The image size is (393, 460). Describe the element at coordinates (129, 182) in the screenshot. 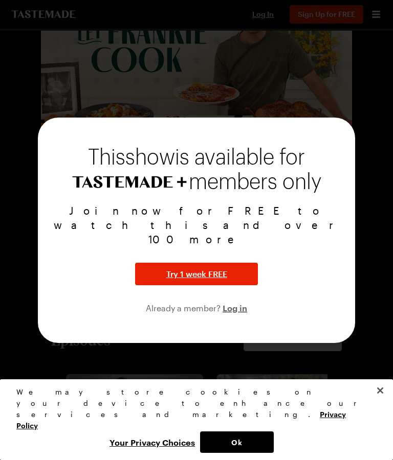

I see `img: Tastemade+` at that location.